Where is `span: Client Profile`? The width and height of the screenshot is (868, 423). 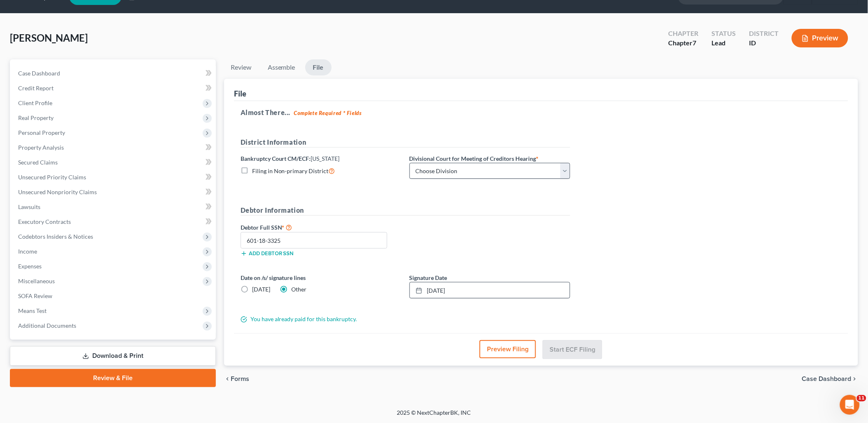
span: Client Profile is located at coordinates (35, 103).